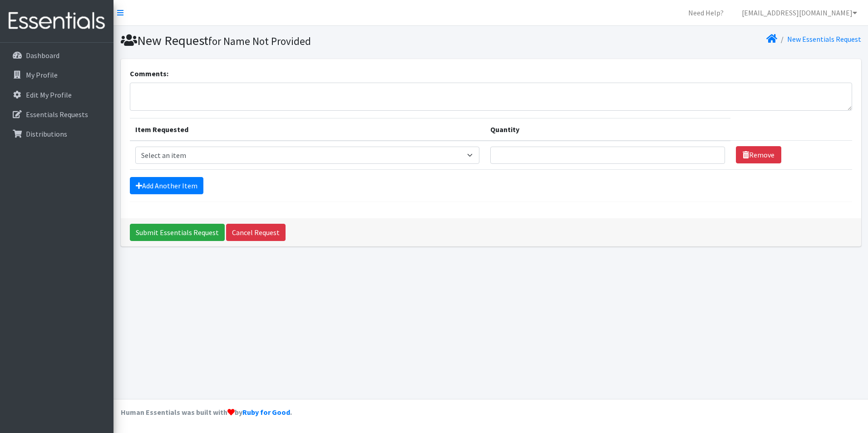 The height and width of the screenshot is (433, 868). Describe the element at coordinates (42, 75) in the screenshot. I see `p: My Profile` at that location.